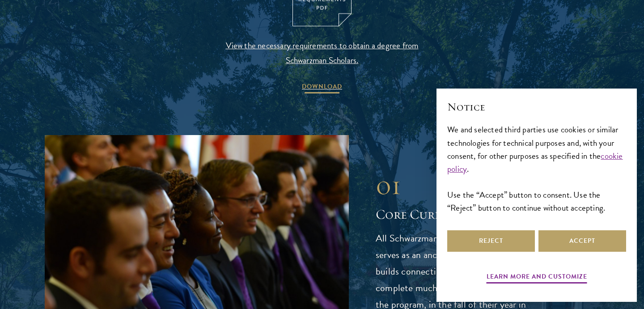 Image resolution: width=644 pixels, height=309 pixels. Describe the element at coordinates (491, 241) in the screenshot. I see `button: Reject` at that location.